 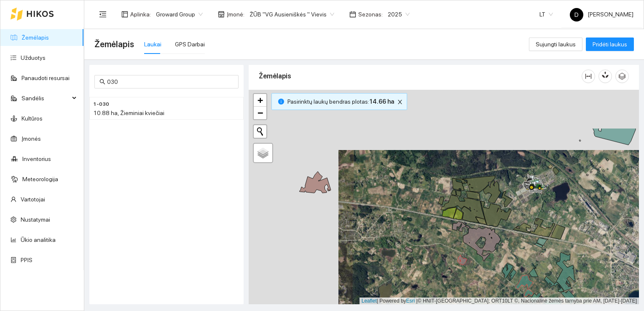 I want to click on span: 10.88 ha, Žieminiai kviečiai, so click(x=128, y=113).